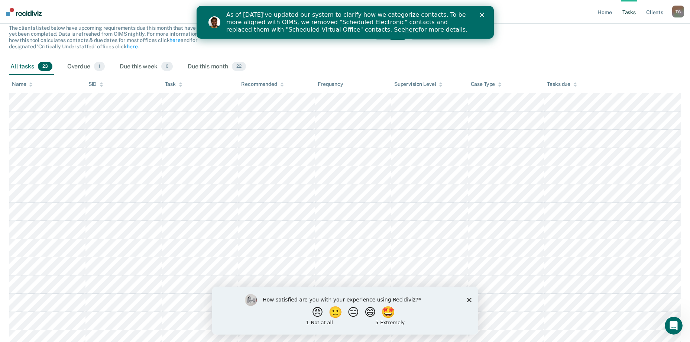 This screenshot has height=342, width=690. Describe the element at coordinates (96, 84) in the screenshot. I see `div: SID` at that location.